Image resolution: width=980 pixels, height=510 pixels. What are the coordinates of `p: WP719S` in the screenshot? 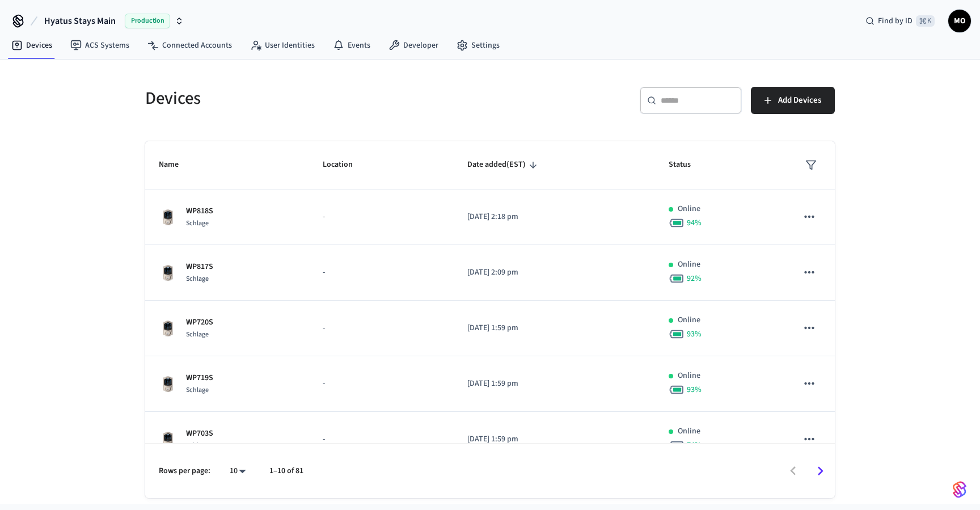 It's located at (200, 378).